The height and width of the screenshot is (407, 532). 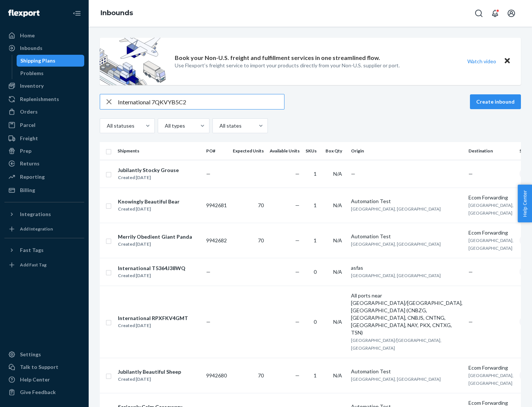 What do you see at coordinates (32, 85) in the screenshot?
I see `div: Inventory` at bounding box center [32, 85].